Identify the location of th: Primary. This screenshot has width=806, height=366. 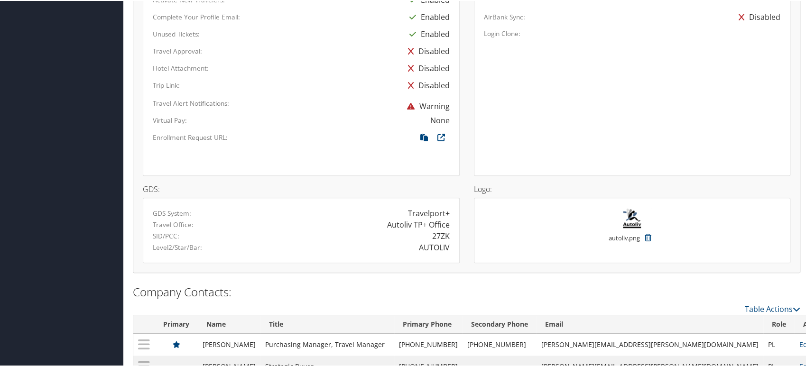
(176, 324).